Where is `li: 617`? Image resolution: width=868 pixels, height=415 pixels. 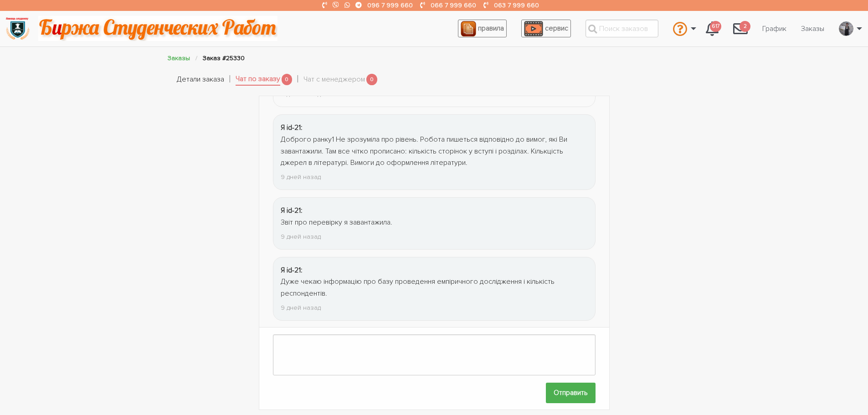
li: 617 is located at coordinates (712, 28).